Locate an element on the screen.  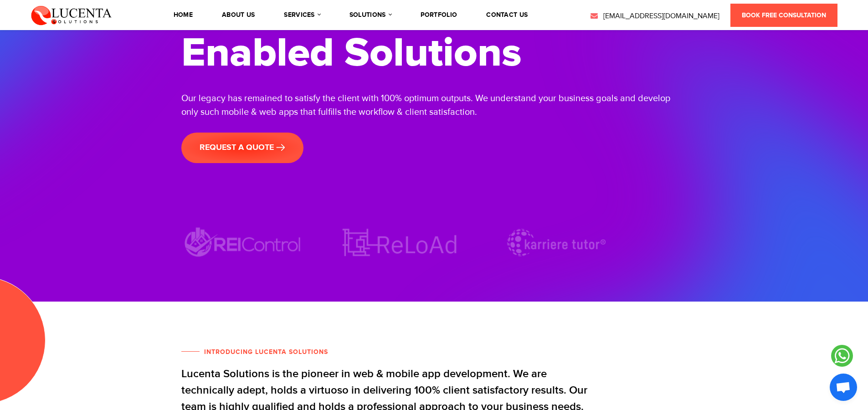
a: services is located at coordinates (301, 15).